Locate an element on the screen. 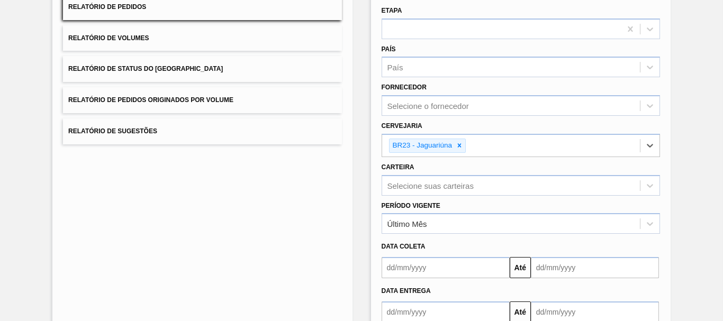  label: Carteira is located at coordinates (398, 167).